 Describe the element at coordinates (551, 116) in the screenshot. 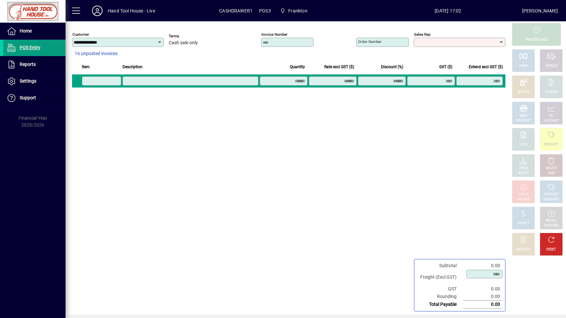

I see `div: GL` at that location.